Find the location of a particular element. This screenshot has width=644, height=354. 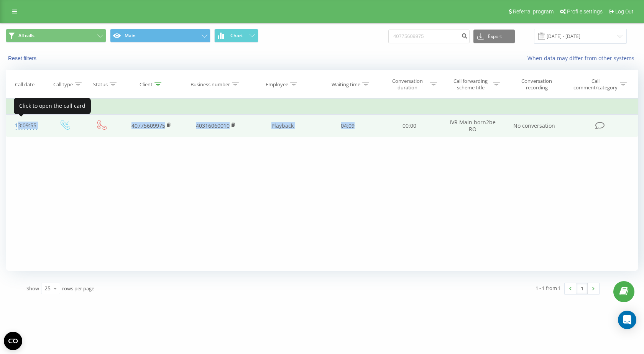

span: Chart is located at coordinates (236, 36).